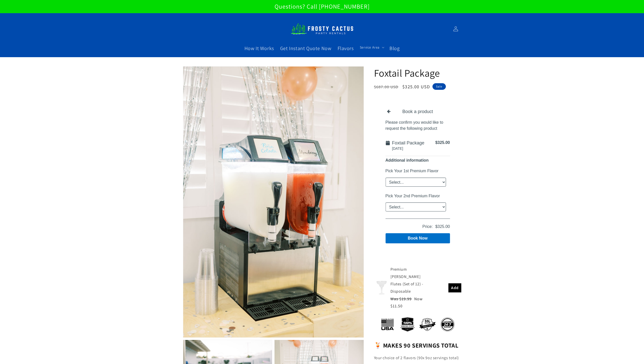 Image resolution: width=644 pixels, height=364 pixels. What do you see at coordinates (44, 14) in the screenshot?
I see `h3: Book a product` at bounding box center [44, 14].